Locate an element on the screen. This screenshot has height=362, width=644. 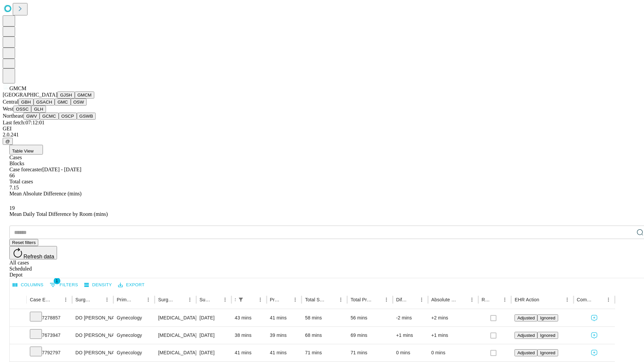
div: Scheduled In Room Duration is located at coordinates (235, 300).